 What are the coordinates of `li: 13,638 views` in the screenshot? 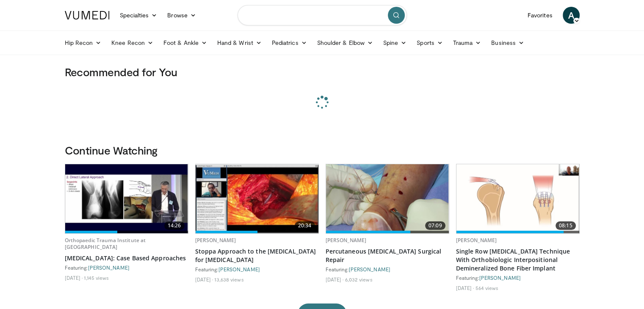 It's located at (229, 279).